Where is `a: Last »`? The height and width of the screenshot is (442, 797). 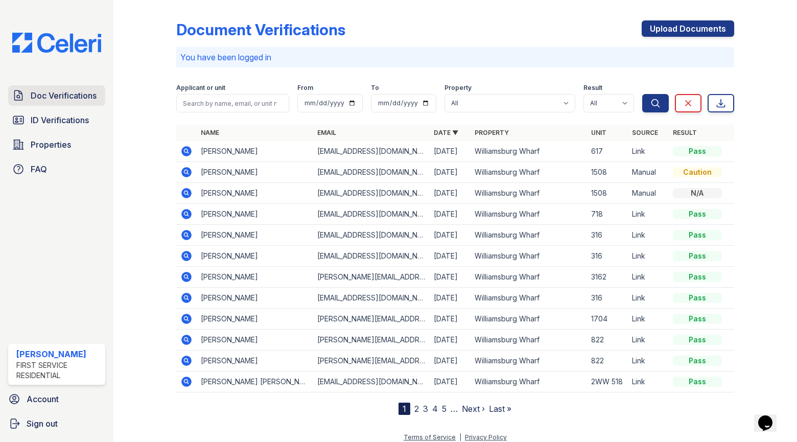
a: Last » is located at coordinates (500, 409).